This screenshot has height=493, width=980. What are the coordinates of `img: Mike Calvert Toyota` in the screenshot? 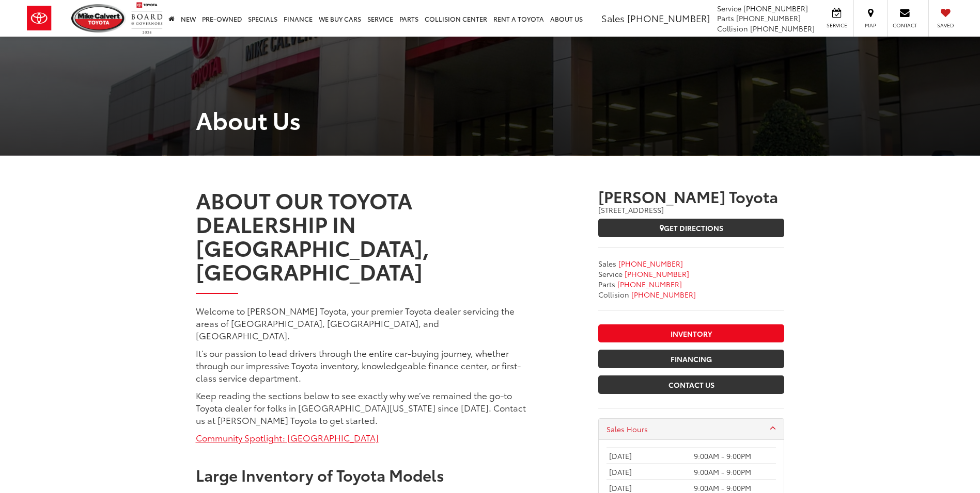 It's located at (99, 18).